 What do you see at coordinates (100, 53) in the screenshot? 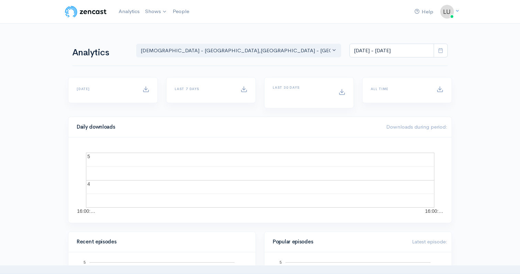
I see `h1: Analytics` at bounding box center [100, 53].